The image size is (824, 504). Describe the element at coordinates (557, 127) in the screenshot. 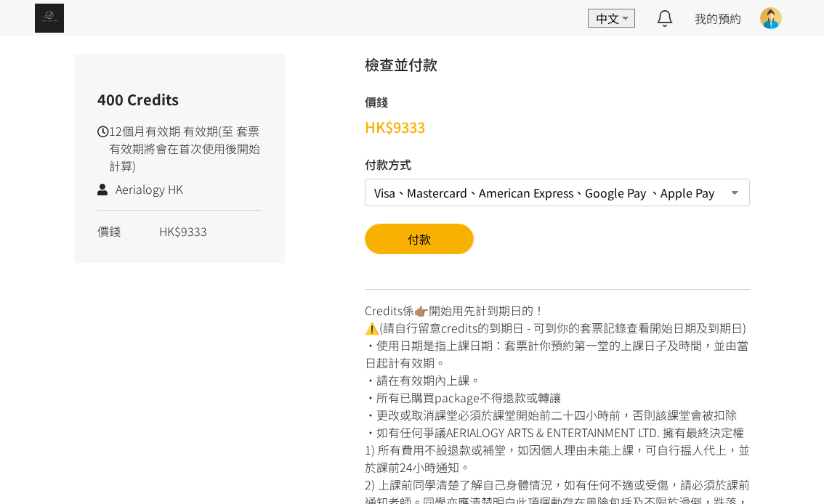

I see `h3: HK$9333` at that location.